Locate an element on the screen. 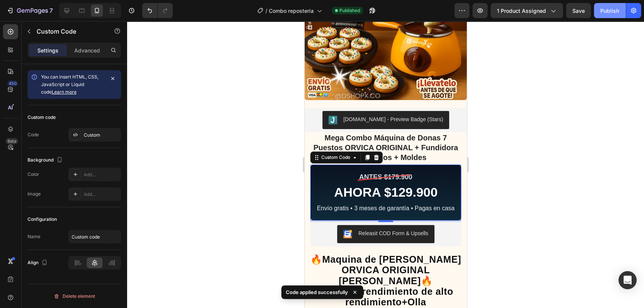  p: Code applied successfully is located at coordinates (317, 292).